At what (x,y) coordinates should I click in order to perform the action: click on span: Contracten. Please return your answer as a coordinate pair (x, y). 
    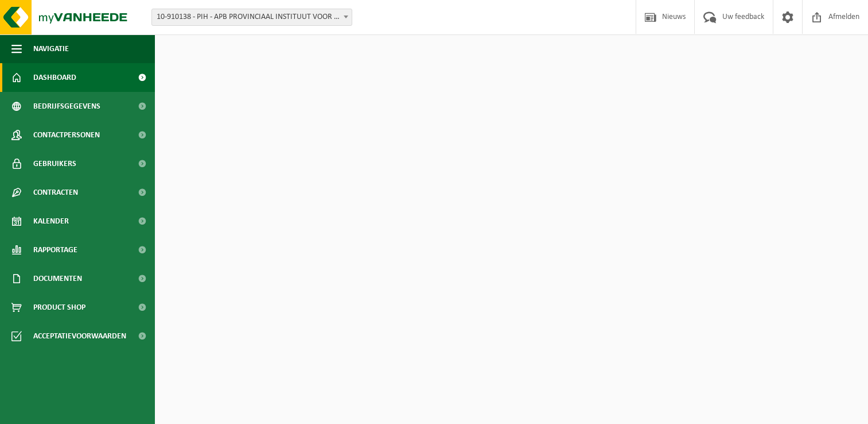
    Looking at the image, I should click on (56, 192).